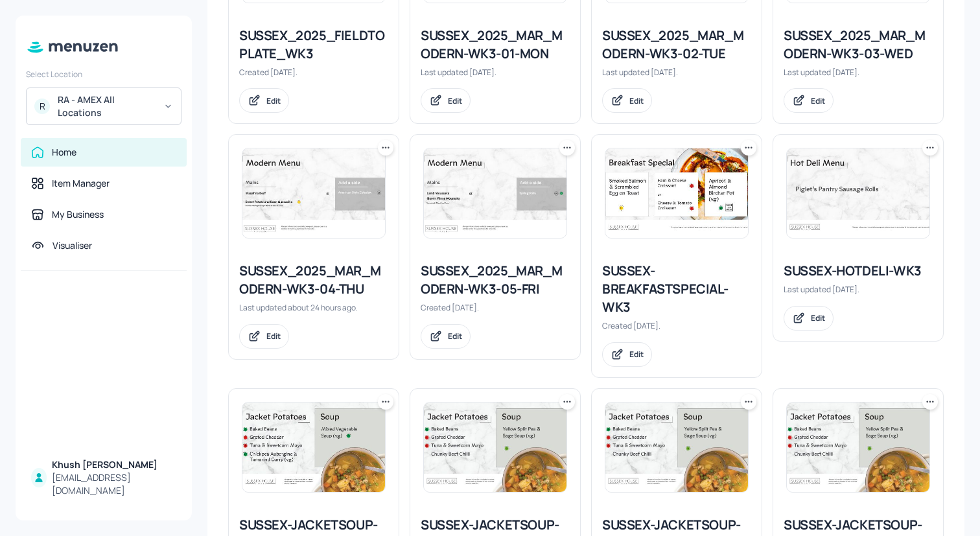 The image size is (980, 536). What do you see at coordinates (314, 307) in the screenshot?
I see `div: Last updated about 24 hours ago.` at bounding box center [314, 307].